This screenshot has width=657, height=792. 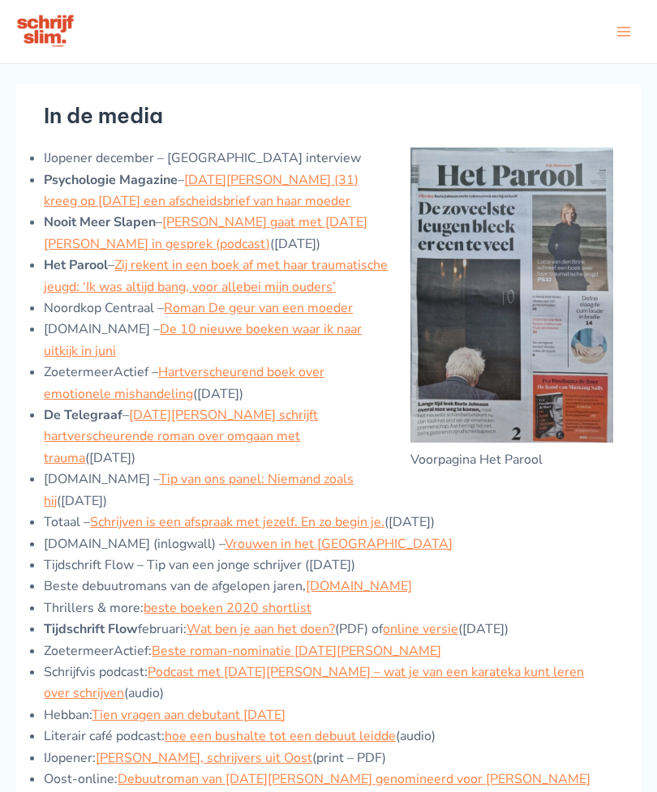 I want to click on a: beste boeken 2020 shortlist, so click(x=227, y=608).